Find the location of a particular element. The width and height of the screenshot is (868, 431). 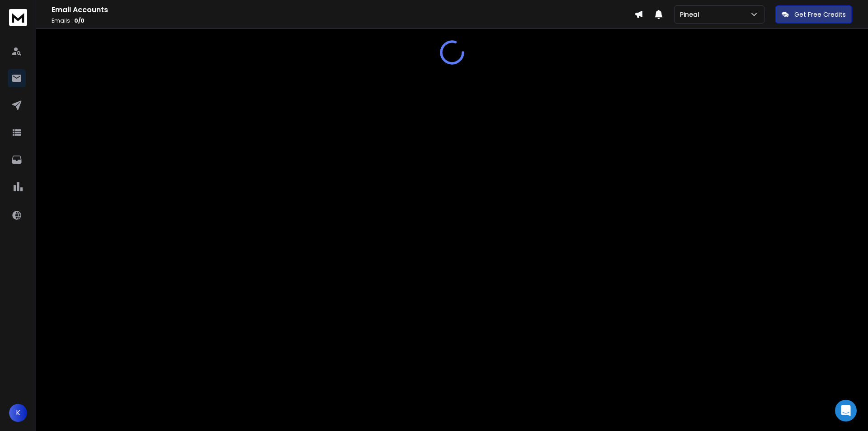

p: Emails : is located at coordinates (343, 21).